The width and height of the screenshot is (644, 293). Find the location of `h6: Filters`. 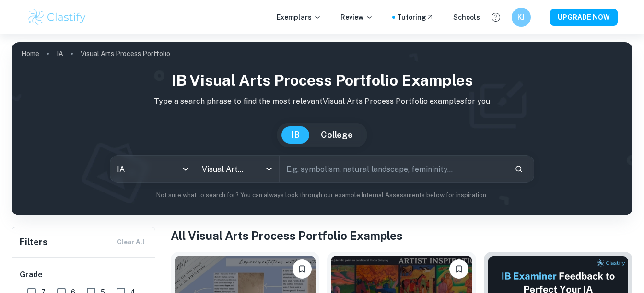

h6: Filters is located at coordinates (34, 242).